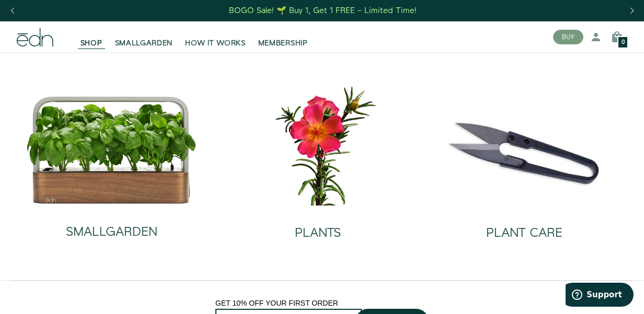 This screenshot has height=314, width=644. What do you see at coordinates (318, 227) in the screenshot?
I see `a: PLANTS` at bounding box center [318, 227].